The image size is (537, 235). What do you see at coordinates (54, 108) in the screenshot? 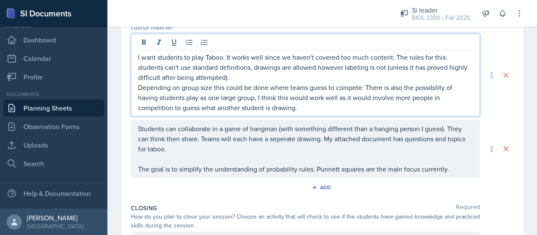
I see `a: Planning Sheets` at bounding box center [54, 108].